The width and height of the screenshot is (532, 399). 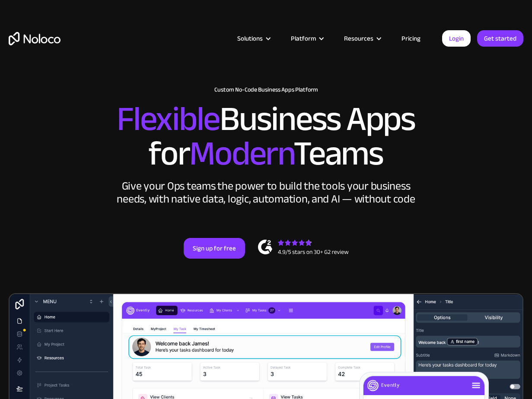 I want to click on a: Sign up for free, so click(x=215, y=248).